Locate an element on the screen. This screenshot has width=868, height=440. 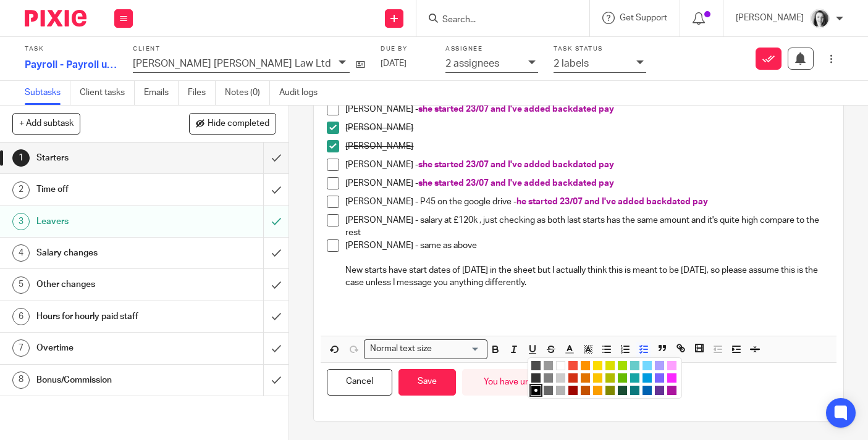
input: Search for option is located at coordinates (458, 349).